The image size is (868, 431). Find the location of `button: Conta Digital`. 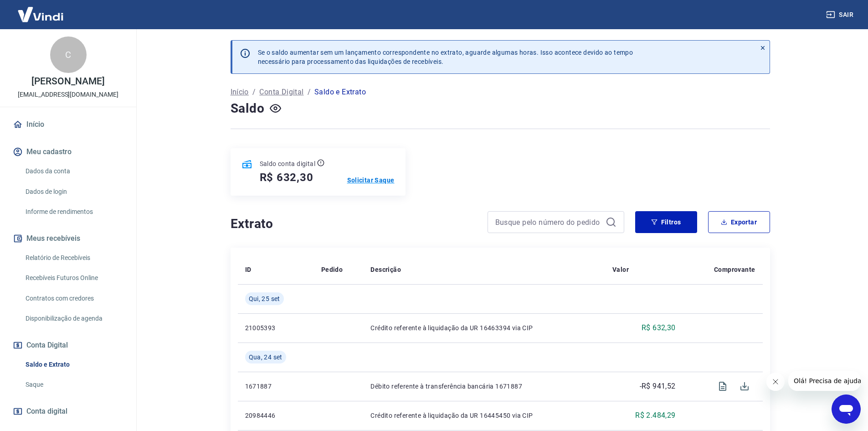

button: Conta Digital is located at coordinates (68, 346).